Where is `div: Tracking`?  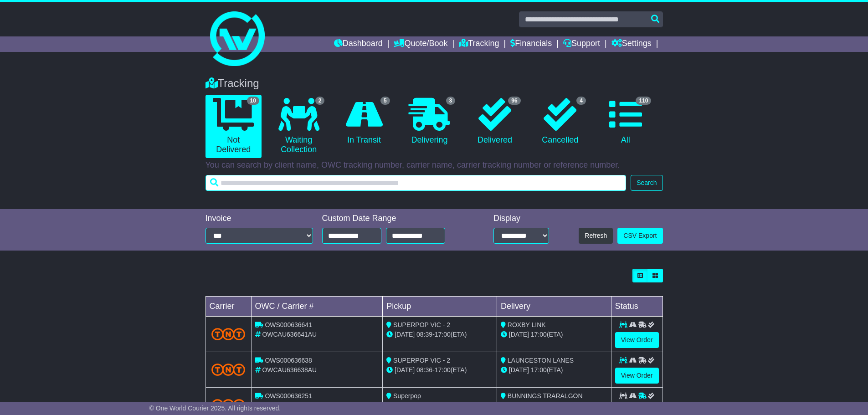 div: Tracking is located at coordinates (434, 83).